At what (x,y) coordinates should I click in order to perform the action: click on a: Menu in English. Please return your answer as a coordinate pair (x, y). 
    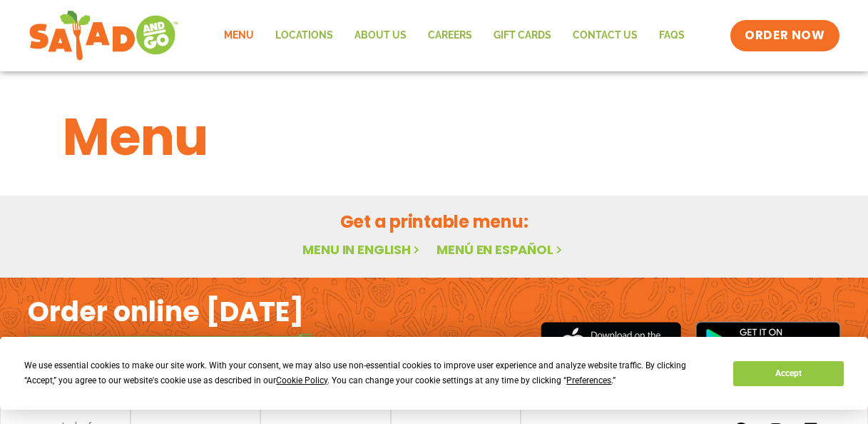
    Looking at the image, I should click on (362, 249).